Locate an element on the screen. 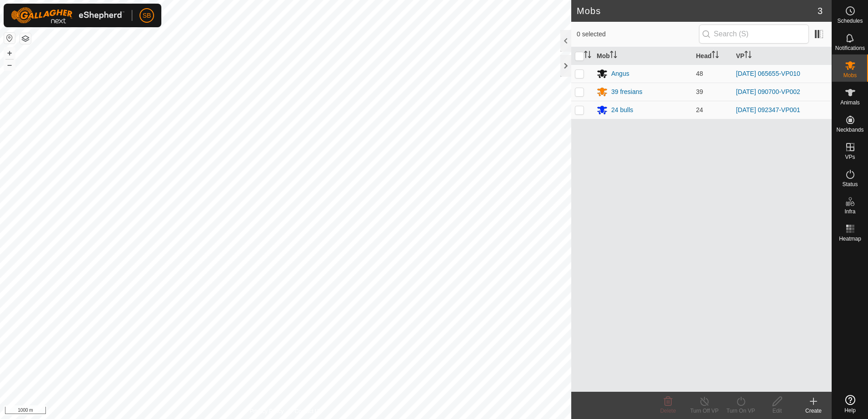  button: Reset Map is located at coordinates (10, 38).